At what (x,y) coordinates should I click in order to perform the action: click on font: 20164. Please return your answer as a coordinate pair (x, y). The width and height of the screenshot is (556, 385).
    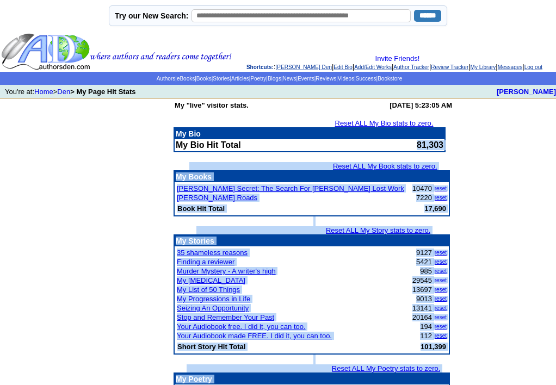
    Looking at the image, I should click on (422, 317).